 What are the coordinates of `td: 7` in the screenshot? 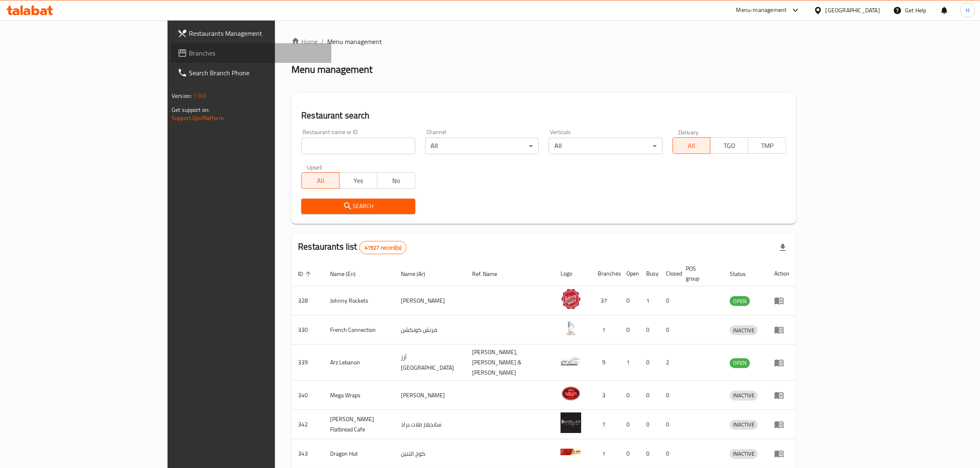 It's located at (606, 425).